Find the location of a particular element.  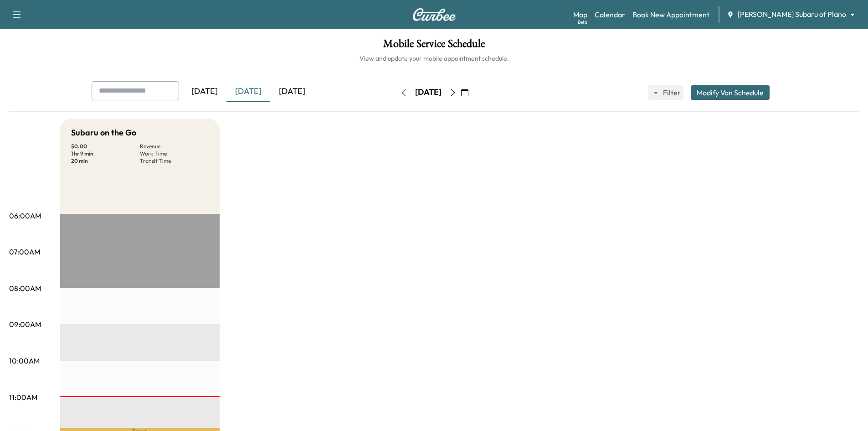

p: 06:00AM is located at coordinates (25, 216).